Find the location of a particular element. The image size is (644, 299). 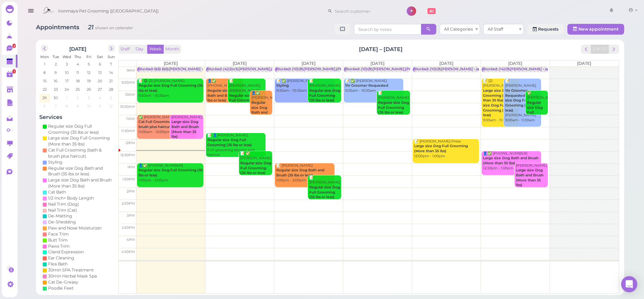

span: 20 is located at coordinates (100, 81).